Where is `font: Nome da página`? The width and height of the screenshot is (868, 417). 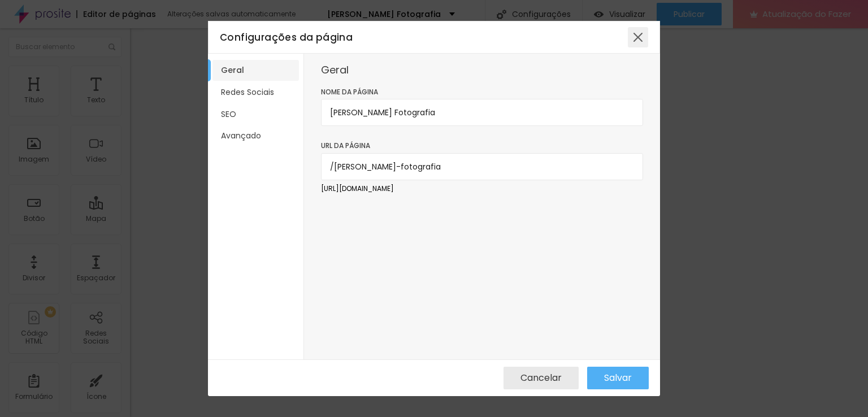
font: Nome da página is located at coordinates (349, 91).